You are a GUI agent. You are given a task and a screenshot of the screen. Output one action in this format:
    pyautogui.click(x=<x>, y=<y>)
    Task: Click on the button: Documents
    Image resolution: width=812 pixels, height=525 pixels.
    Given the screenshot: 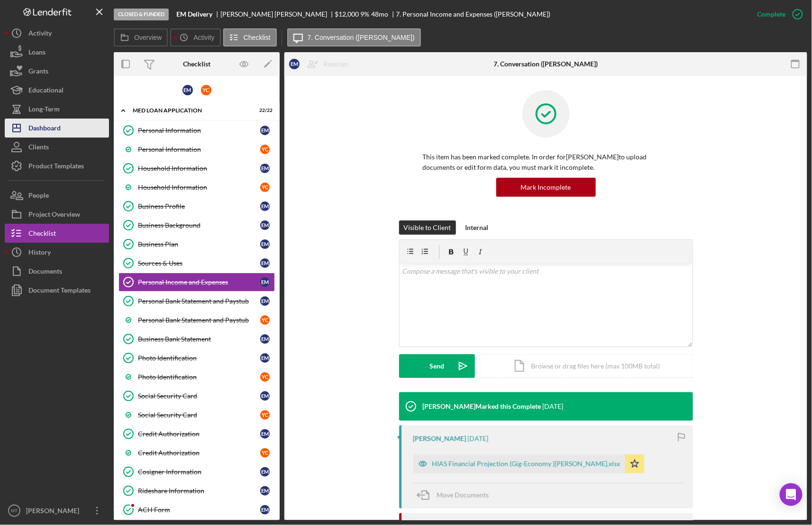 What is the action you would take?
    pyautogui.click(x=57, y=271)
    